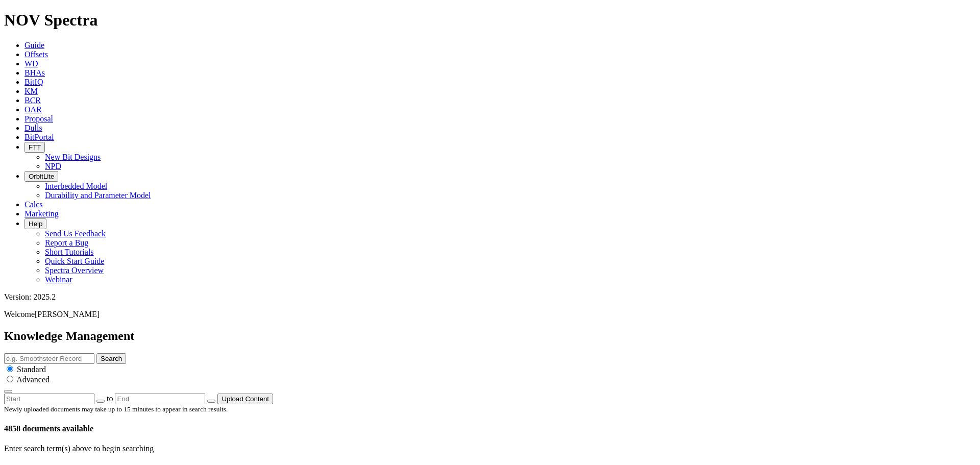 Image resolution: width=980 pixels, height=465 pixels. Describe the element at coordinates (110, 398) in the screenshot. I see `span: to` at that location.